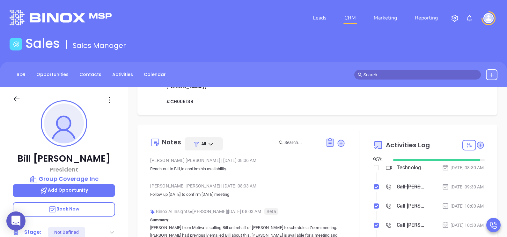  I want to click on img: profile-user, so click(64, 123).